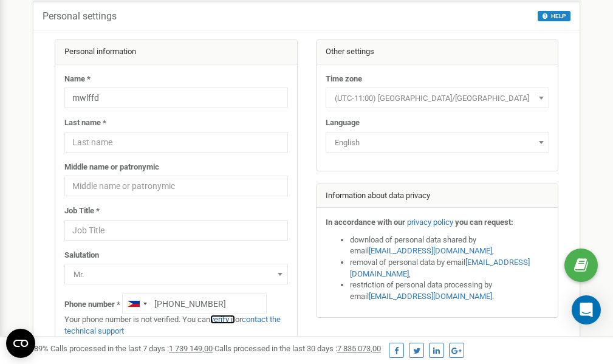 The image size is (613, 364). I want to click on button: HELP, so click(554, 16).